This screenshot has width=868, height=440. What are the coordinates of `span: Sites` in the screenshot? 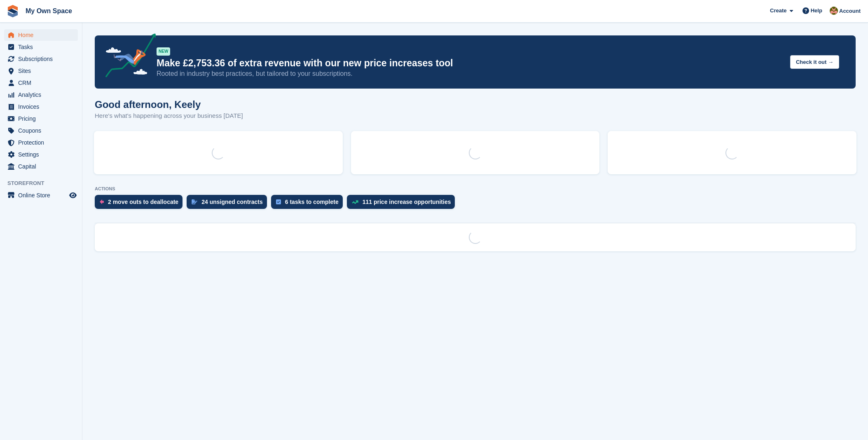 It's located at (43, 71).